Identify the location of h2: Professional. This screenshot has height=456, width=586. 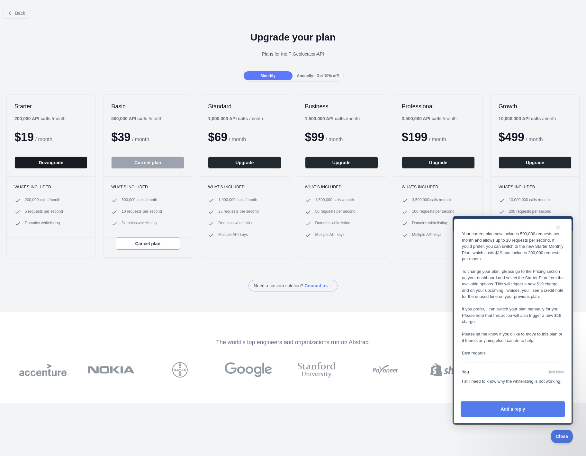
(438, 106).